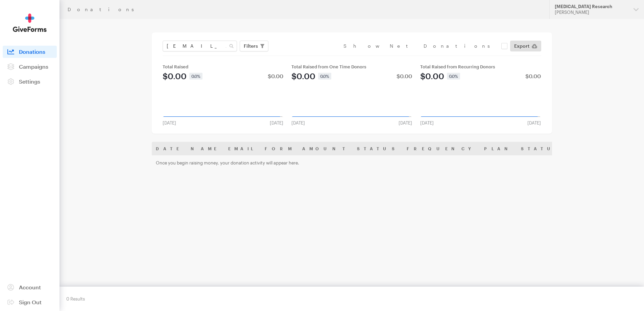 Image resolution: width=644 pixels, height=311 pixels. What do you see at coordinates (481, 67) in the screenshot?
I see `div: Total Raised from Recurring Donors` at bounding box center [481, 67].